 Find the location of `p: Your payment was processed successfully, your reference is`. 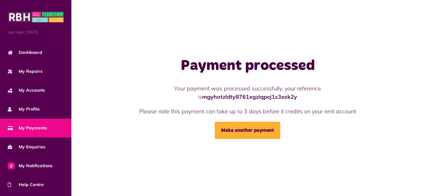

p: Your payment was processed successfully, your reference is is located at coordinates (248, 93).